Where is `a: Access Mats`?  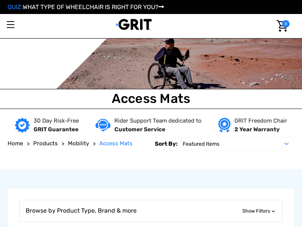 a: Access Mats is located at coordinates (116, 143).